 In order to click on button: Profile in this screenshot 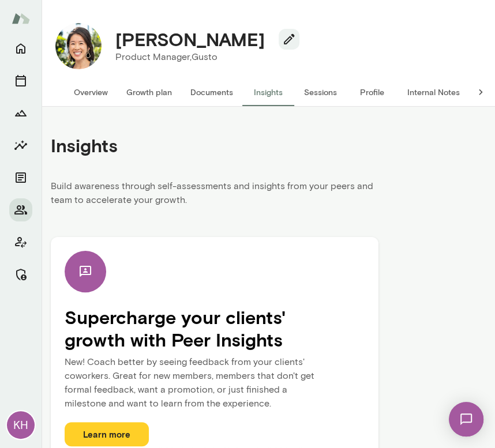, I will do `click(372, 92)`.